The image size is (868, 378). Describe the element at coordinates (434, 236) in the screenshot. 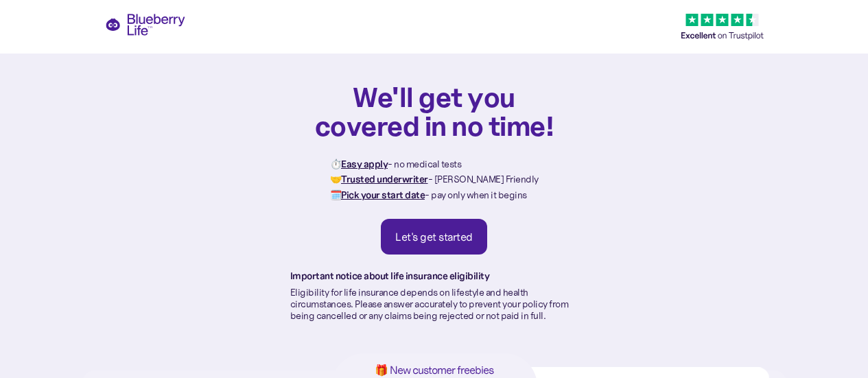

I see `a: Let's get started` at that location.